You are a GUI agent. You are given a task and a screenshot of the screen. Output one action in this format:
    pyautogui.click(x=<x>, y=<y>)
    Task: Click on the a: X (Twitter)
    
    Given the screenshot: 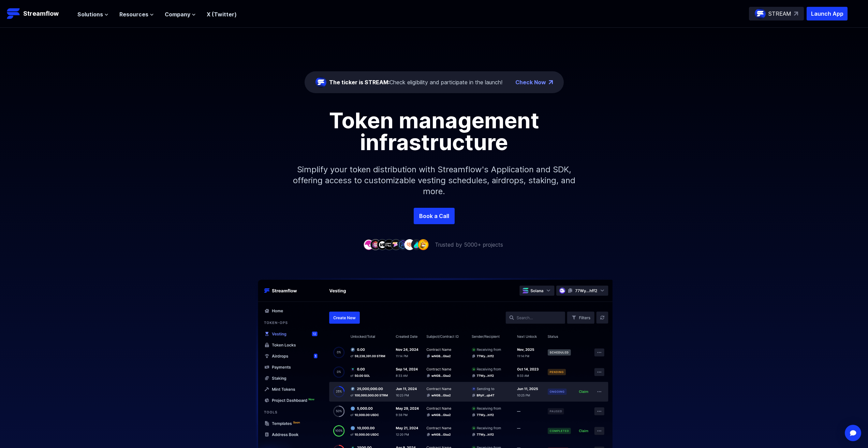 What is the action you would take?
    pyautogui.click(x=222, y=14)
    